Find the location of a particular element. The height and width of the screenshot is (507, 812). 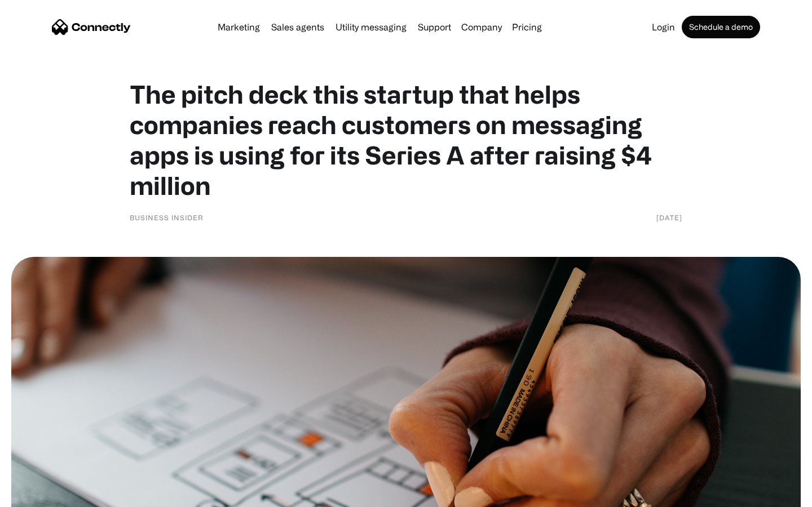

a: Sales agents is located at coordinates (298, 27).